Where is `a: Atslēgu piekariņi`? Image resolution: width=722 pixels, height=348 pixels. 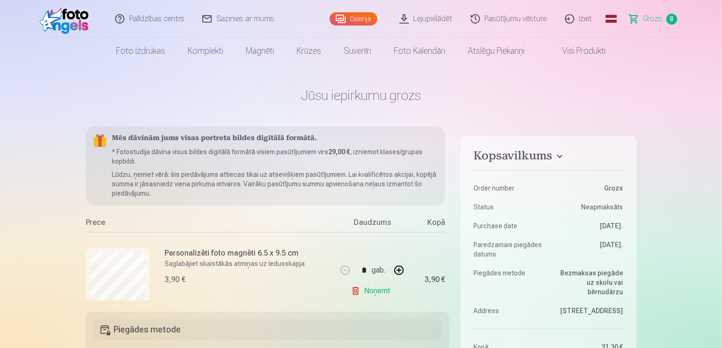
a: Atslēgu piekariņi is located at coordinates (497, 51).